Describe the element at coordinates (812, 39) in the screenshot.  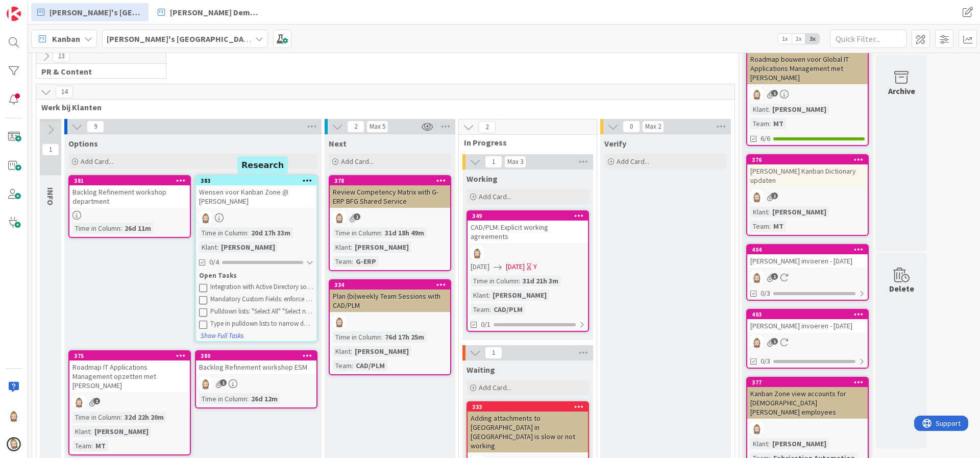
I see `span: 3x` at that location.